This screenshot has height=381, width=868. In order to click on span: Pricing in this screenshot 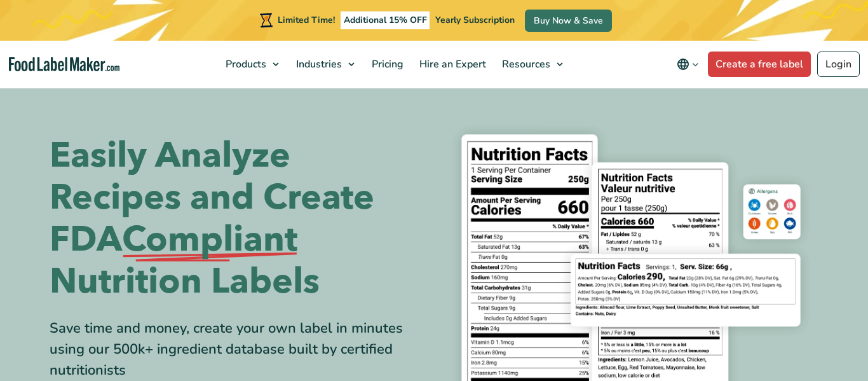, I will do `click(387, 65)`.